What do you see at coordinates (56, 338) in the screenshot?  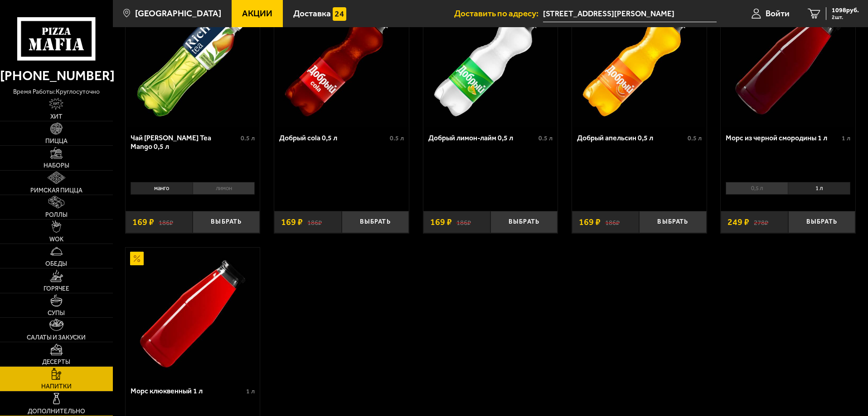 I see `span: Салаты и закуски` at bounding box center [56, 338].